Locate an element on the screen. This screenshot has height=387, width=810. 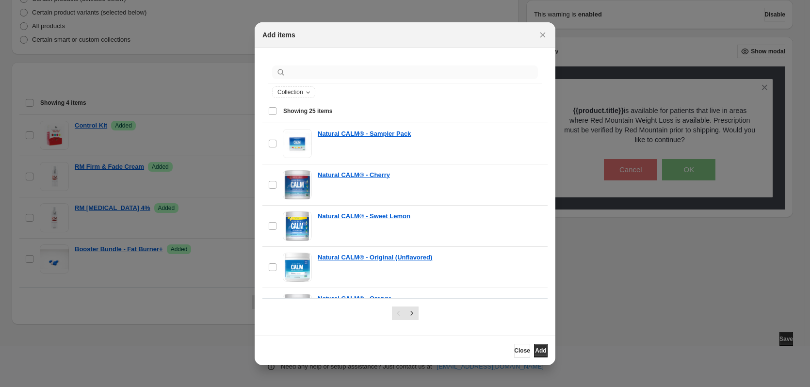
a: Natural CALM® - Sweet Lemon is located at coordinates (364, 216).